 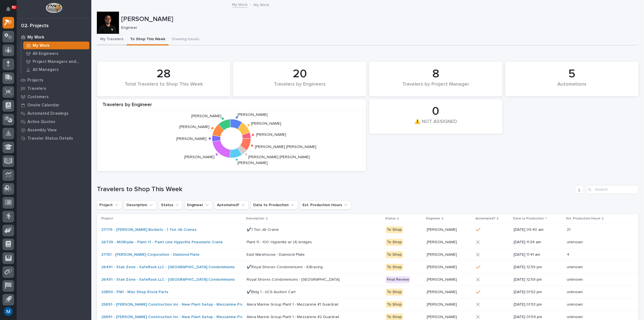 What do you see at coordinates (35, 26) in the screenshot?
I see `div: 02. Projects` at bounding box center [35, 26].